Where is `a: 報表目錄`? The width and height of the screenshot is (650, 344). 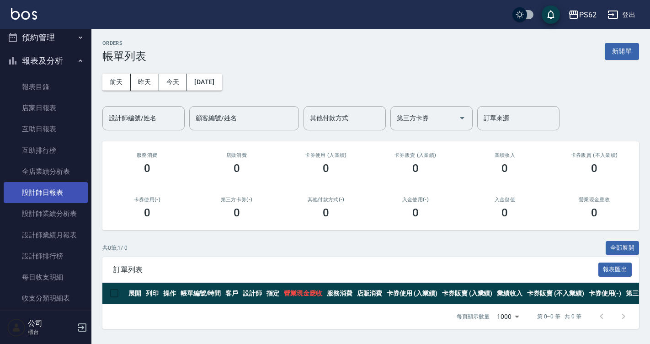
a: 報表目錄 is located at coordinates (46, 87).